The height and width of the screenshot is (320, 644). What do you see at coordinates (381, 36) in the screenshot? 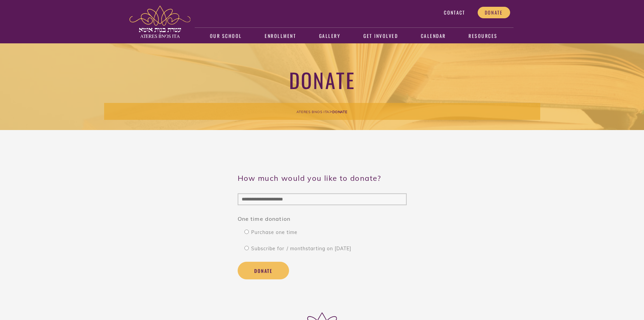
I see `a: Get Involved` at bounding box center [381, 36].